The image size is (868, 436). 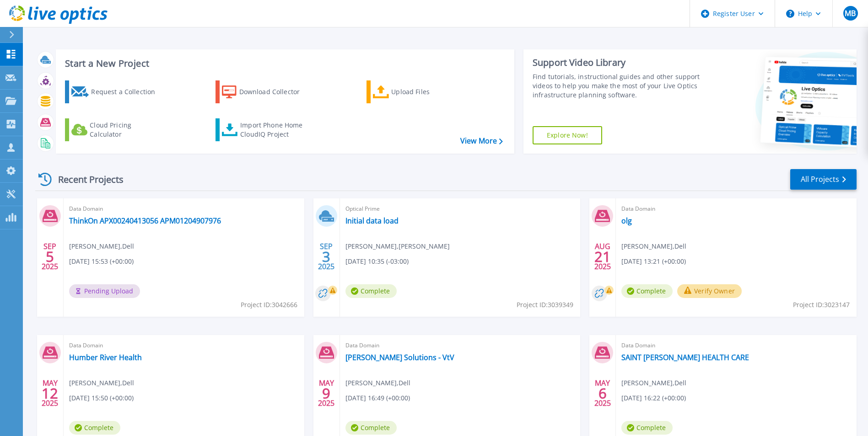 What do you see at coordinates (481, 141) in the screenshot?
I see `a: View More` at bounding box center [481, 141].